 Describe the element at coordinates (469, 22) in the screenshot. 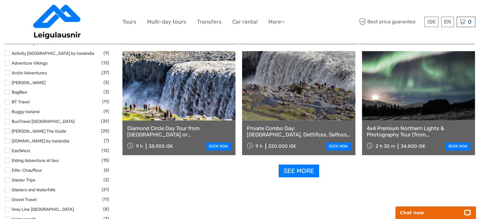

I see `span: 0` at that location.